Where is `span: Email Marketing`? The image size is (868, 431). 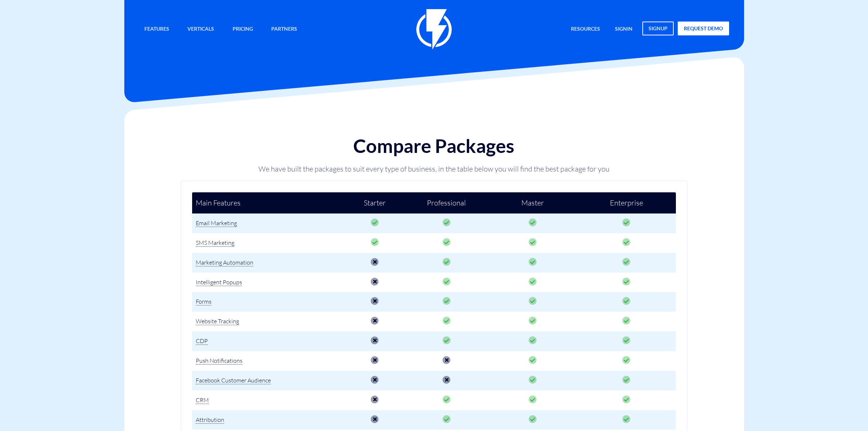
span: Email Marketing is located at coordinates (216, 223).